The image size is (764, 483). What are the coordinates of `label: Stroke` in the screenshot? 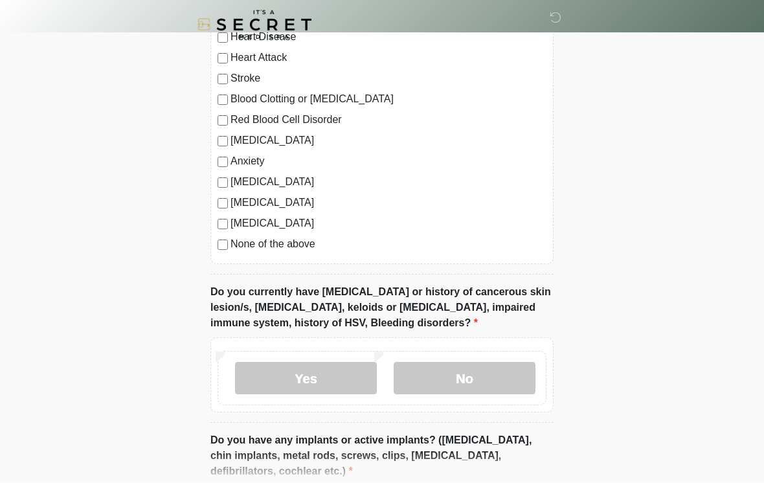 It's located at (388, 78).